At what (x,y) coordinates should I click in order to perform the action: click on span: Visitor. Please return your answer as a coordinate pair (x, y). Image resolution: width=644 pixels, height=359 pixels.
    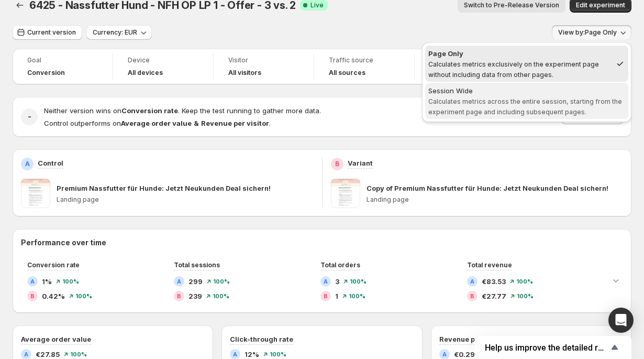
    Looking at the image, I should click on (263, 60).